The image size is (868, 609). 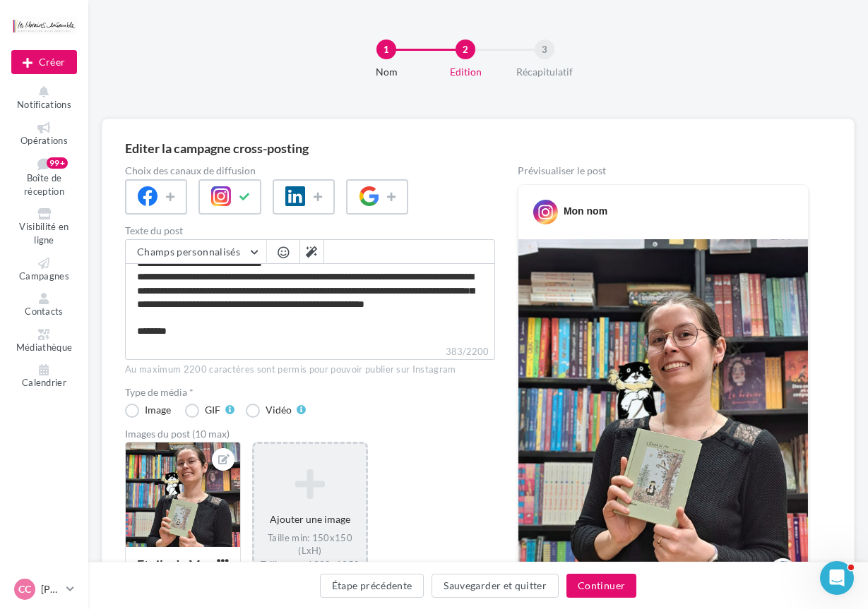 What do you see at coordinates (386, 72) in the screenshot?
I see `div: Nom` at bounding box center [386, 72].